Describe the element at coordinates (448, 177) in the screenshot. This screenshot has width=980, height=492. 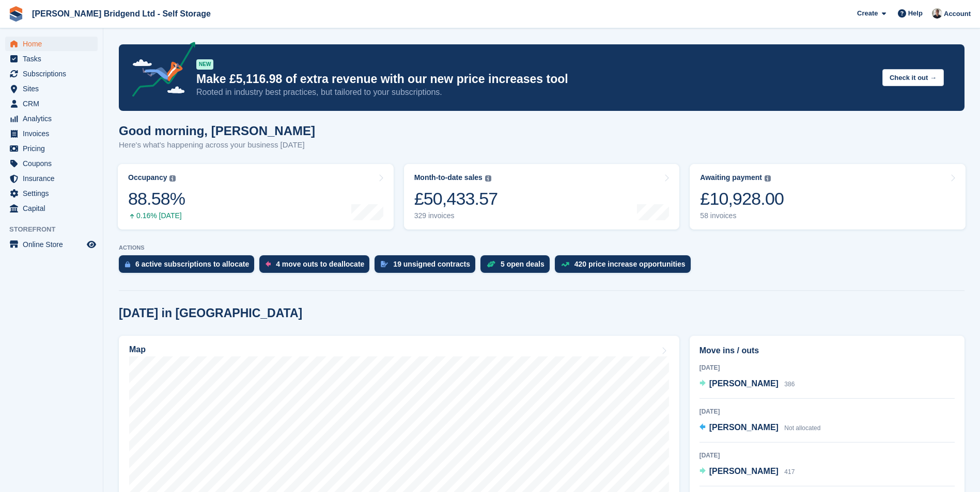
I see `div: Month-to-date sales` at that location.